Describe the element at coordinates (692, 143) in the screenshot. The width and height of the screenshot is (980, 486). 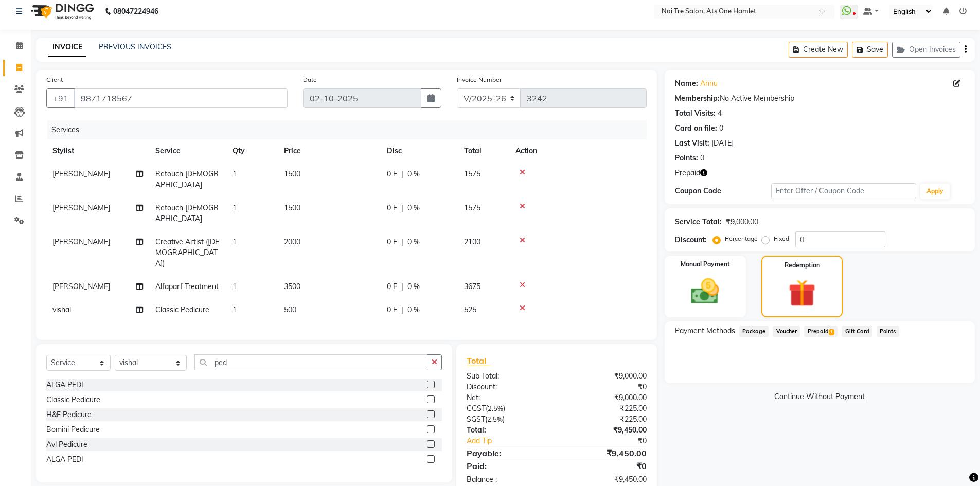
I see `div: Last Visit:` at that location.